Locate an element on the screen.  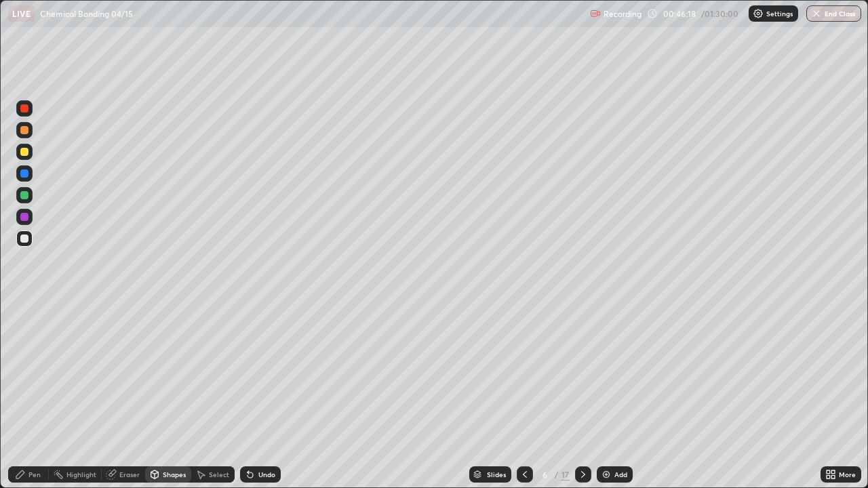
p: Recording is located at coordinates (623, 14).